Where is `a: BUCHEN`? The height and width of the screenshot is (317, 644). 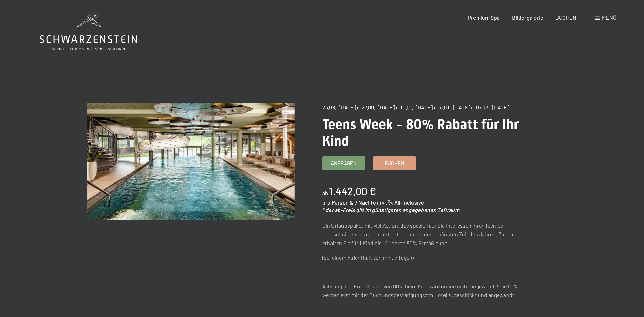 a: BUCHEN is located at coordinates (565, 17).